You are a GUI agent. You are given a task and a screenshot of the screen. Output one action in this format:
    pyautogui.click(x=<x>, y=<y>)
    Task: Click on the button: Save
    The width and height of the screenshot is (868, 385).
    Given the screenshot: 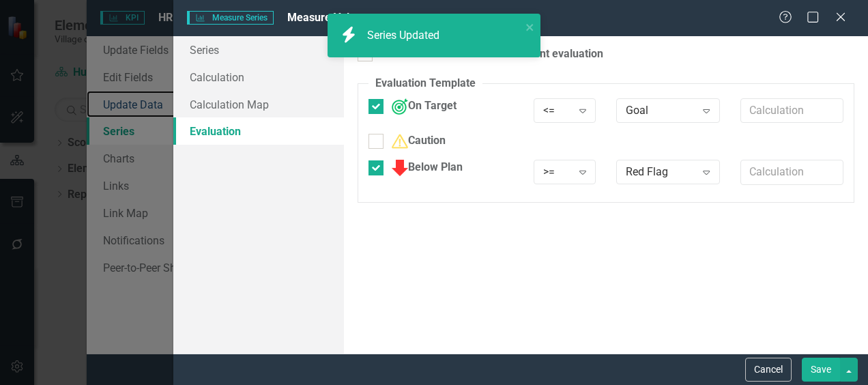 What is the action you would take?
    pyautogui.click(x=821, y=370)
    